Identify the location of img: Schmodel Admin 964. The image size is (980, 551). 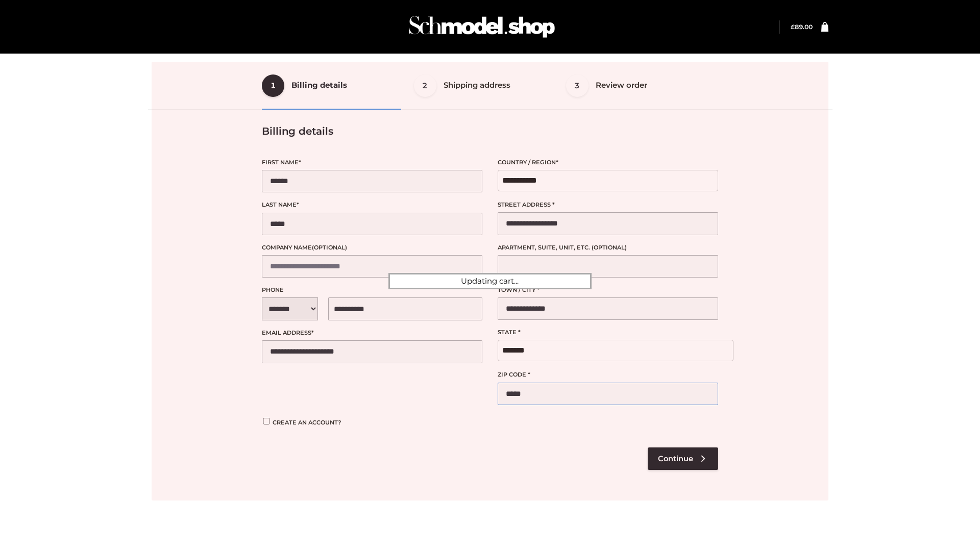
(482, 26).